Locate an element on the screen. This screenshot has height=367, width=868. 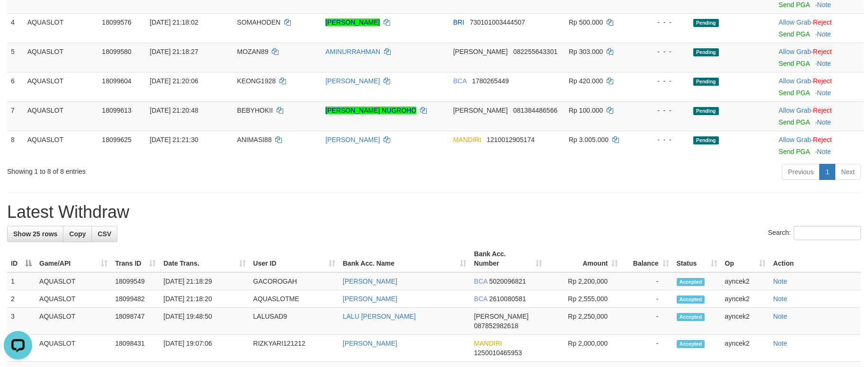
td: RIZKYARI121212 is located at coordinates (294, 348).